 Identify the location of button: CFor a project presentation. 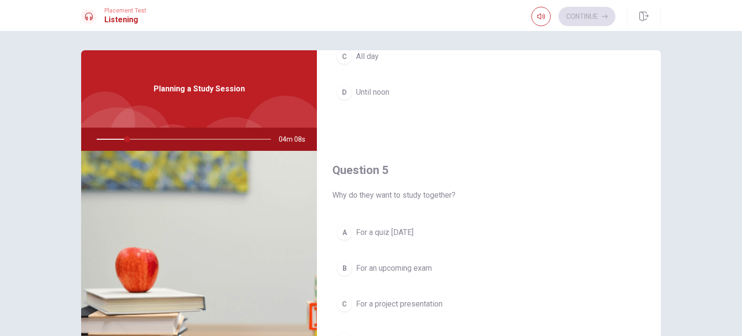
(489, 304).